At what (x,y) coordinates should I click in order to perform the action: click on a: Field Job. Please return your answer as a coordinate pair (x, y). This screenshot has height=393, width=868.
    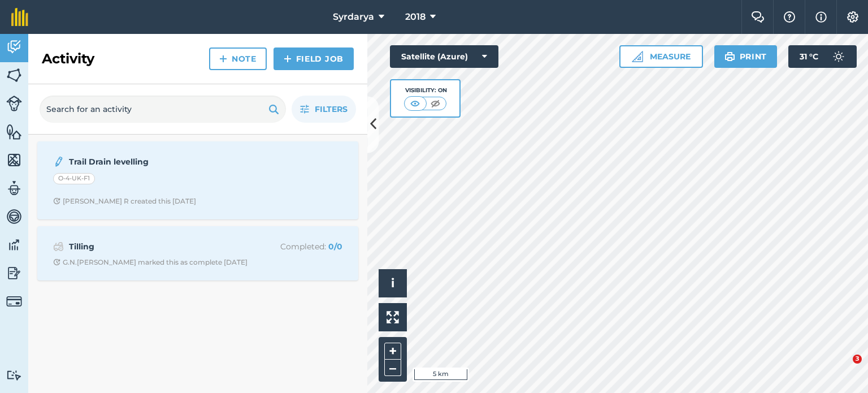
    Looking at the image, I should click on (314, 59).